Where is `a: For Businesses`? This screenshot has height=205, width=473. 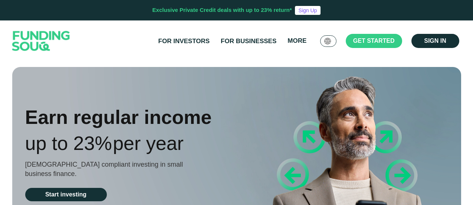
a: For Businesses is located at coordinates (249, 41).